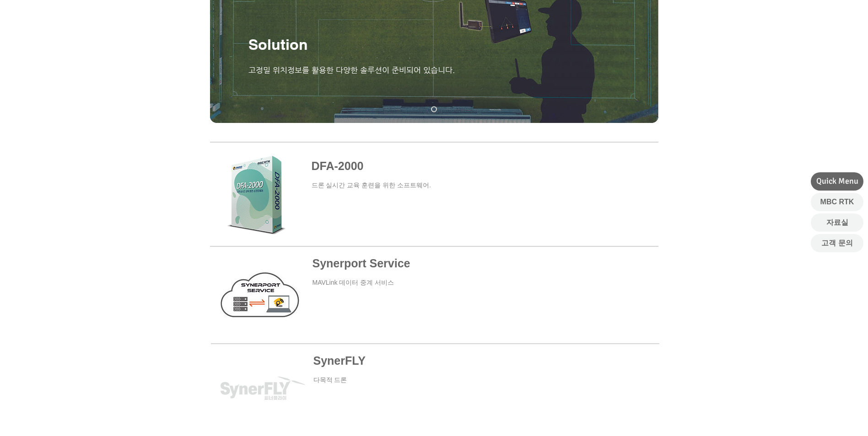 The height and width of the screenshot is (436, 868). What do you see at coordinates (838, 202) in the screenshot?
I see `span: MBC RTK` at bounding box center [838, 202].